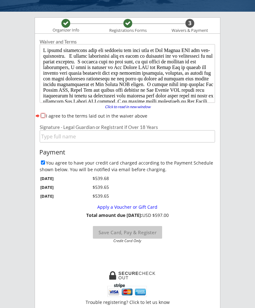  What do you see at coordinates (127, 42) in the screenshot?
I see `div: Waiver and Terms` at bounding box center [127, 42].